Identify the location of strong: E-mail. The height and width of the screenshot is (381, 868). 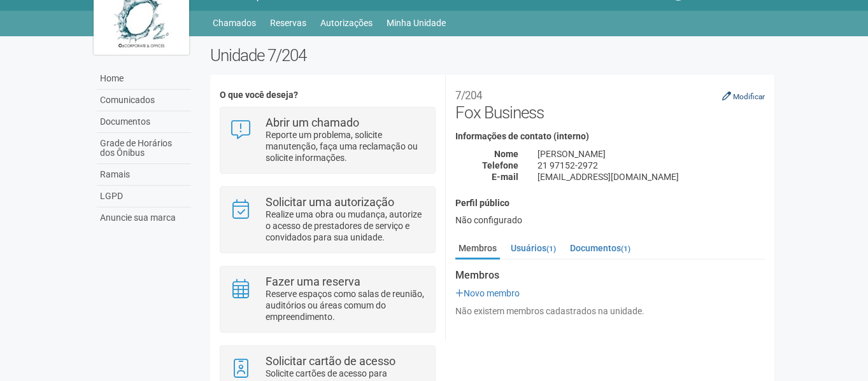
(505, 177).